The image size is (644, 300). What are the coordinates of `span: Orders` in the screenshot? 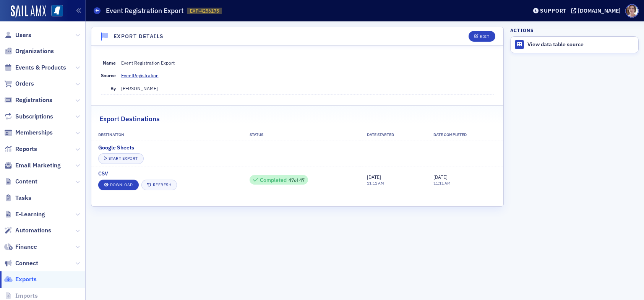 It's located at (24, 84).